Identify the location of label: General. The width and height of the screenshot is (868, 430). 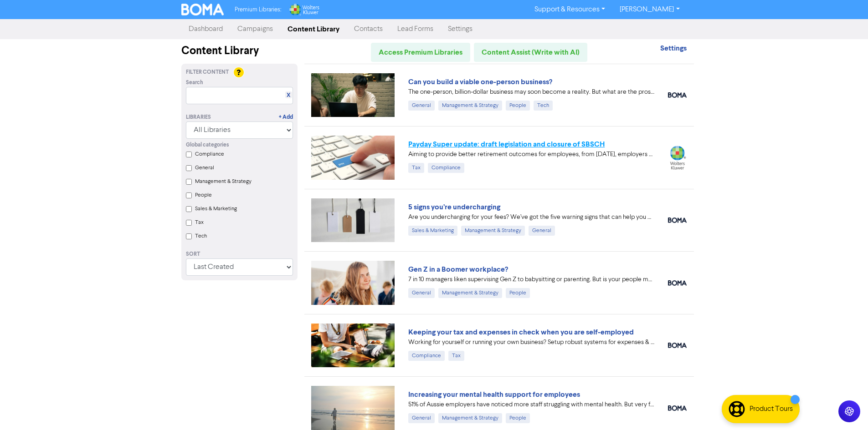
(204, 168).